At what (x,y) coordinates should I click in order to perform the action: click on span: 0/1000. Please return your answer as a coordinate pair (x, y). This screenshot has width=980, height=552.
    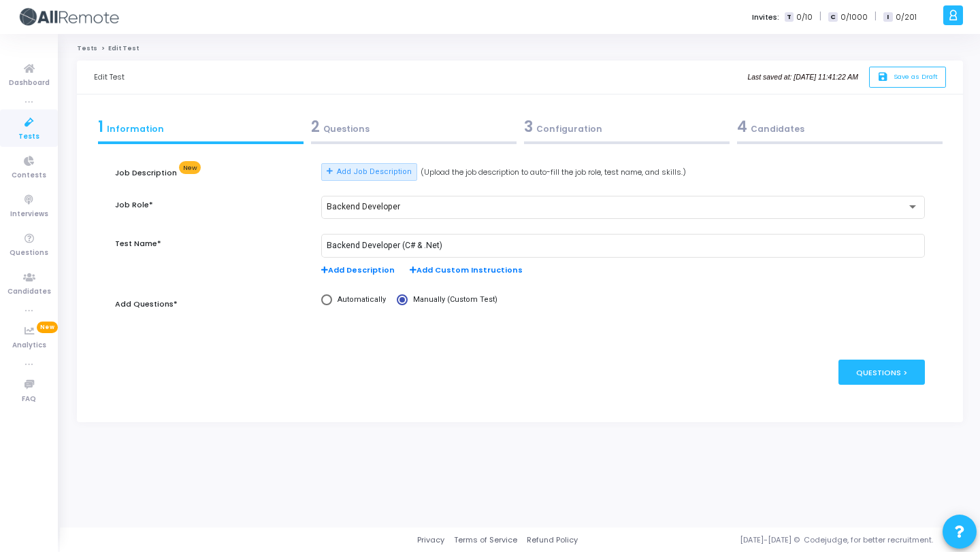
    Looking at the image, I should click on (854, 17).